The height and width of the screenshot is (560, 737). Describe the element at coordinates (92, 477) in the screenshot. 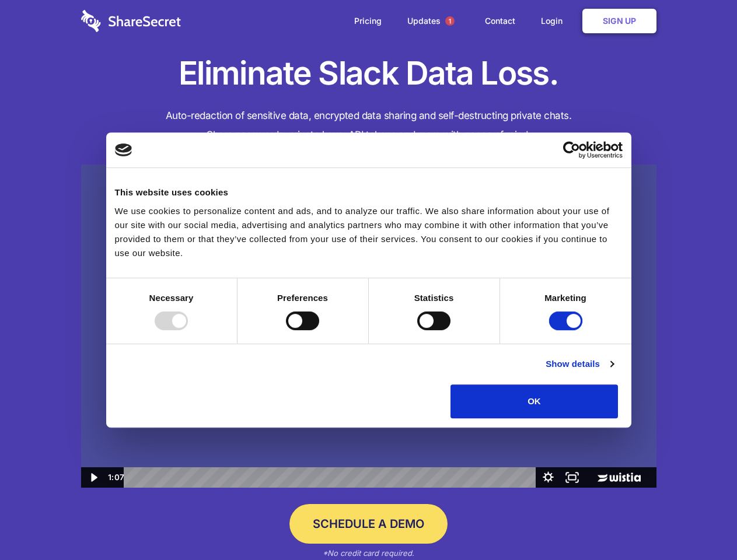

I see `button: Play Video` at that location.